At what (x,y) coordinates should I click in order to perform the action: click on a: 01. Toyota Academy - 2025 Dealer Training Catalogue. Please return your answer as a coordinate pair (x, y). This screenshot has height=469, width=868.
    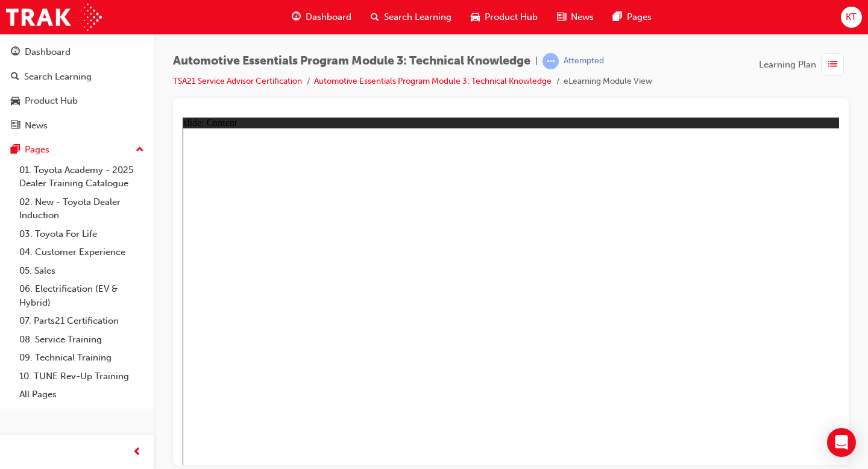
    Looking at the image, I should click on (81, 176).